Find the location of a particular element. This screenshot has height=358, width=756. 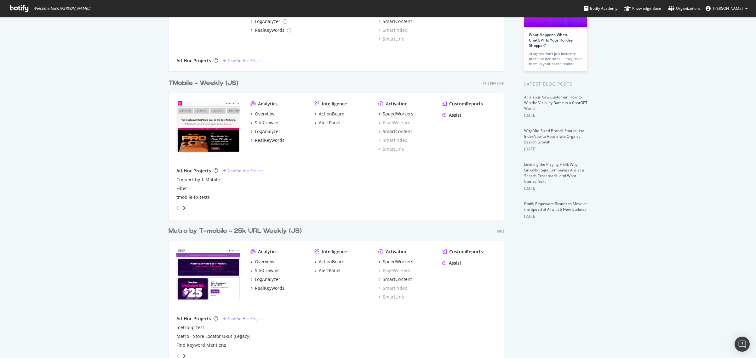

div: Organizations is located at coordinates (684, 9).